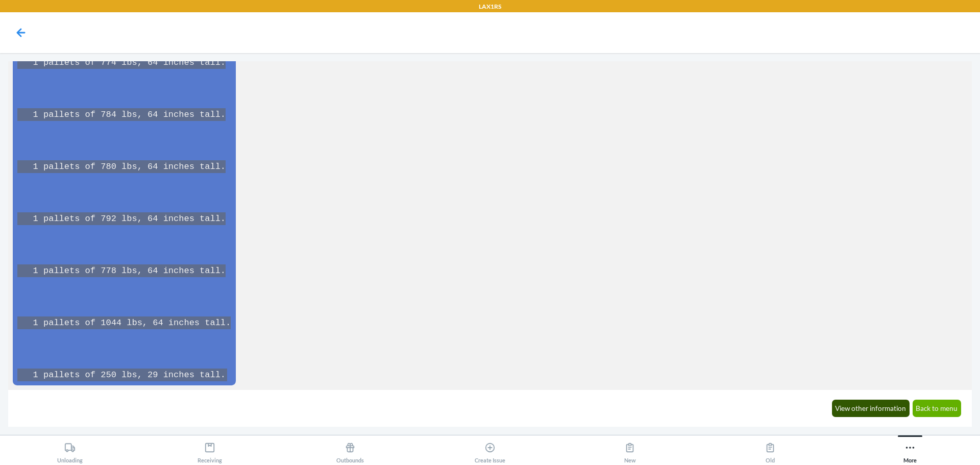 Image resolution: width=980 pixels, height=465 pixels. I want to click on button: Create Issue, so click(490, 449).